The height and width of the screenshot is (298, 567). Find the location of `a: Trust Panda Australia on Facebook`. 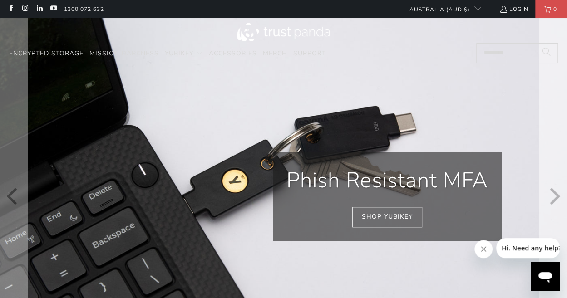

a: Trust Panda Australia on Facebook is located at coordinates (10, 9).